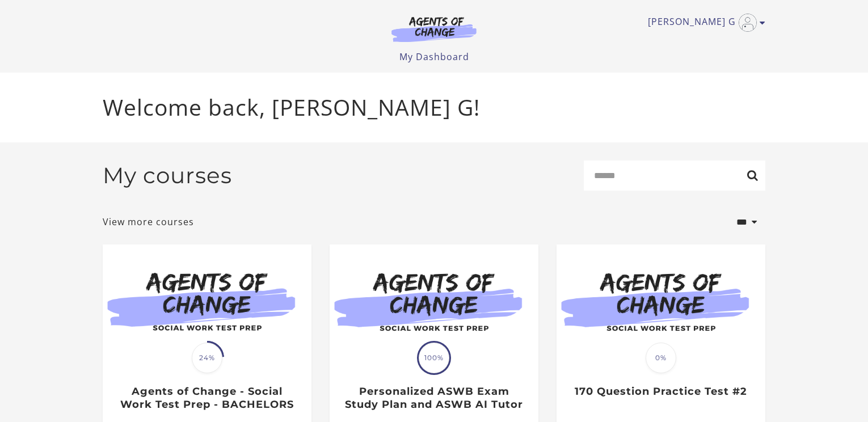 This screenshot has height=422, width=868. Describe the element at coordinates (434, 29) in the screenshot. I see `img: Agents of Change Logo` at that location.